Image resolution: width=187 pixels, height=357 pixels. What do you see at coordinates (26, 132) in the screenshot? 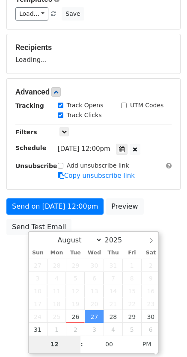
I see `strong: Filters` at bounding box center [26, 132].